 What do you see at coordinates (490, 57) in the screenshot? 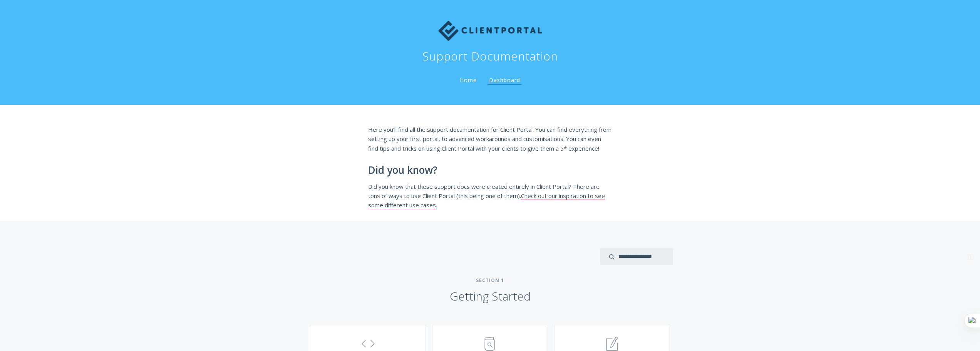
I see `h1: Support Documentation` at bounding box center [490, 57].